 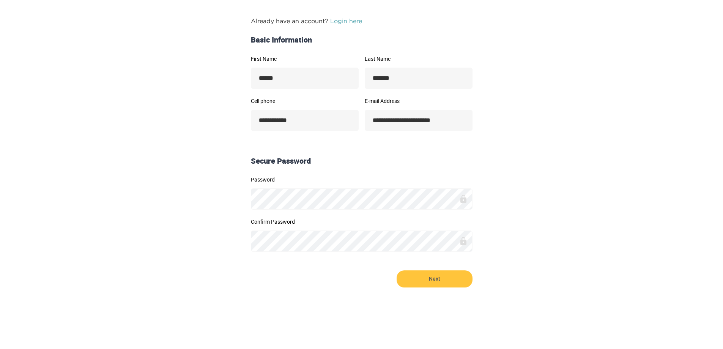 What do you see at coordinates (362, 40) in the screenshot?
I see `div: Basic Information` at bounding box center [362, 40].